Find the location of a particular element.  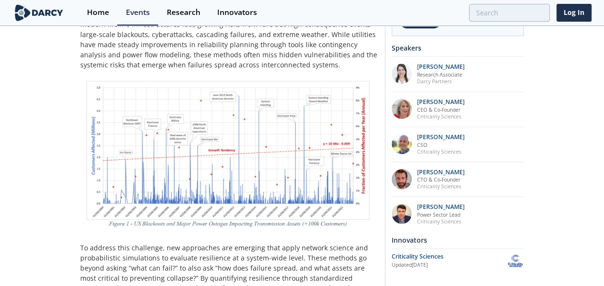

input: Advanced Search is located at coordinates (510, 12).